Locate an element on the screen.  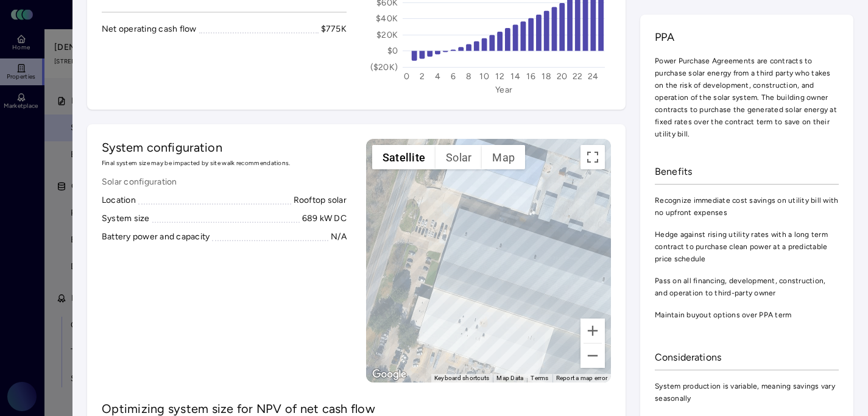
text: 0 is located at coordinates (406, 76).